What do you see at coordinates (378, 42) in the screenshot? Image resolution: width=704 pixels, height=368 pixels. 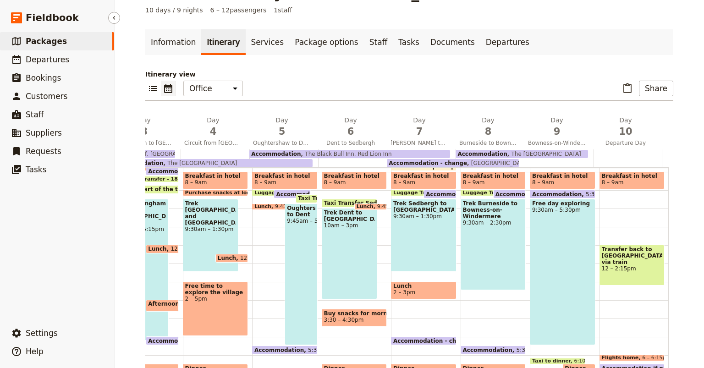 I see `a: Staff` at bounding box center [378, 42].